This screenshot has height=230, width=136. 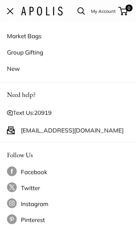 What do you see at coordinates (68, 220) in the screenshot?
I see `a: Follow us on Pinterest` at bounding box center [68, 220].